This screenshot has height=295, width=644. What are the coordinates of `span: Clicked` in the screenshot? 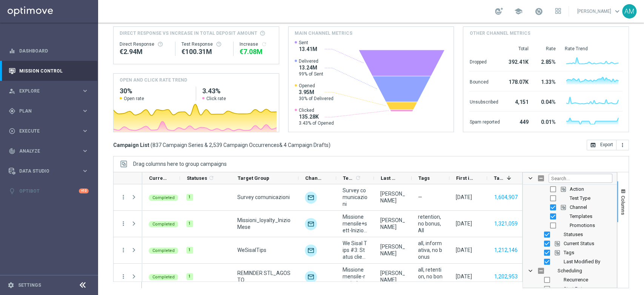 It's located at (316, 110).